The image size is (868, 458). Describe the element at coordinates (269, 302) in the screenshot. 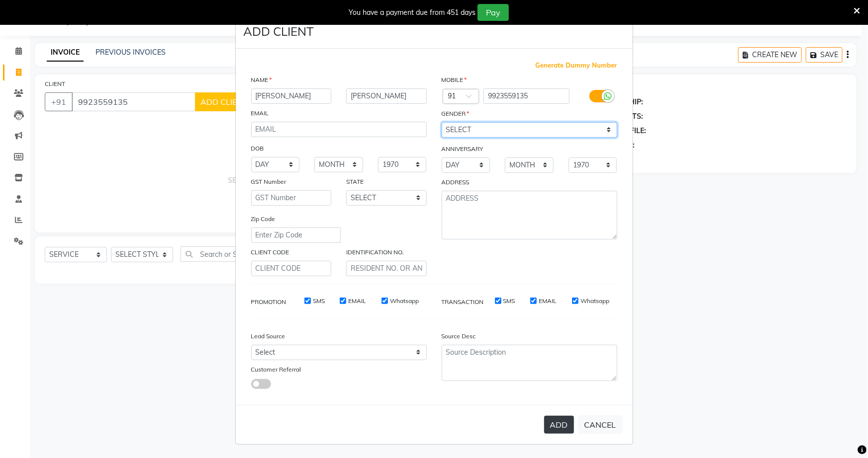

I see `label: PROMOTION` at that location.